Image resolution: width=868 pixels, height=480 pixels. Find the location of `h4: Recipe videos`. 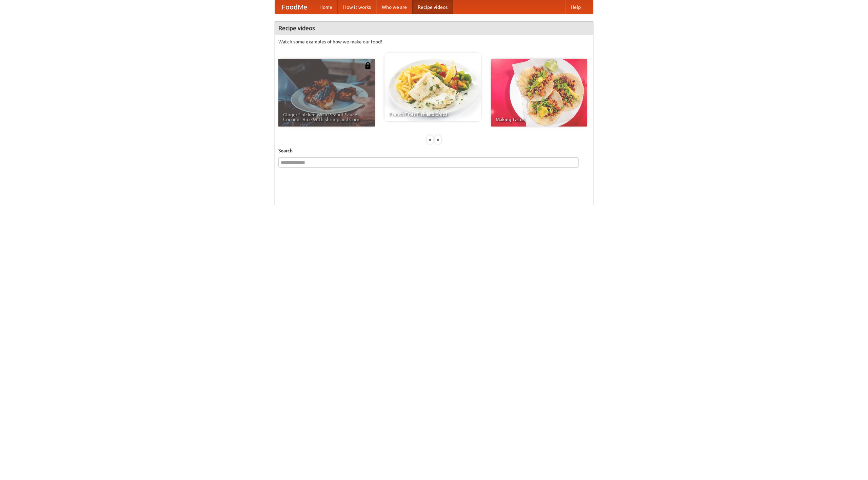

h4: Recipe videos is located at coordinates (434, 28).